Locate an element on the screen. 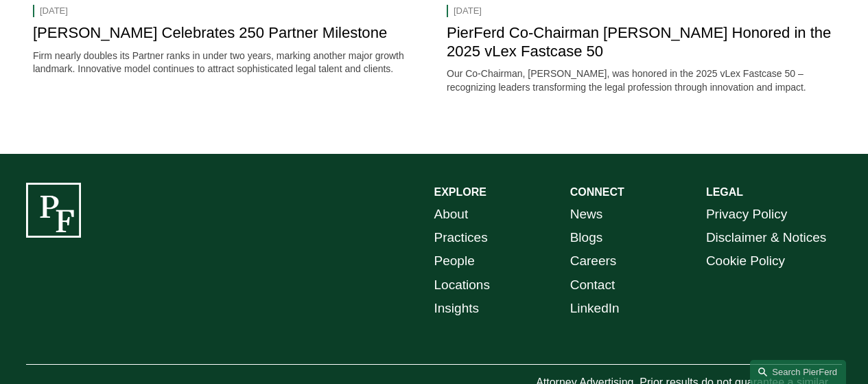 Image resolution: width=868 pixels, height=384 pixels. a: Insights is located at coordinates (457, 309).